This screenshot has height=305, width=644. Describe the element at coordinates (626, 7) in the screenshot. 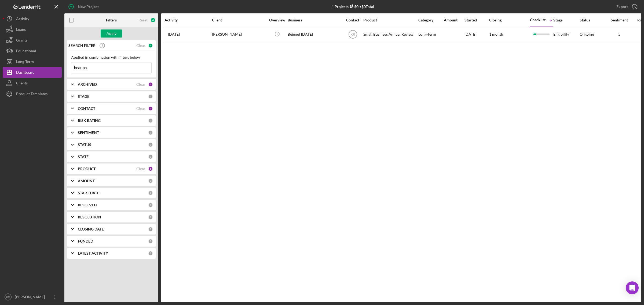

I see `button: Export` at that location.